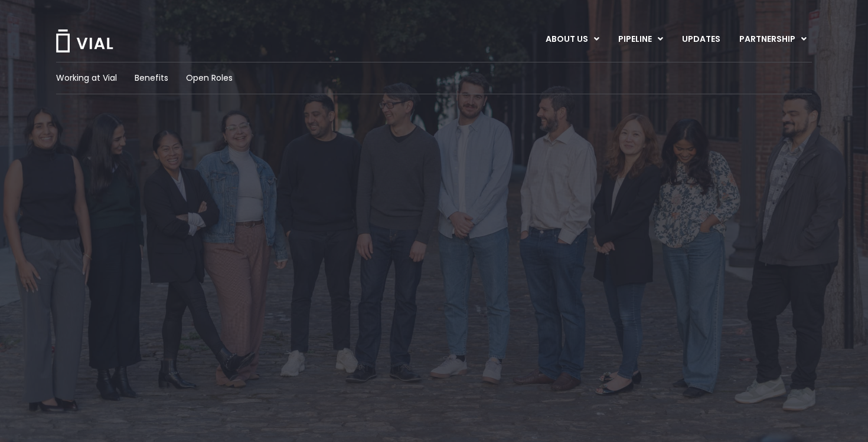 Image resolution: width=868 pixels, height=442 pixels. I want to click on span: Working at Vial, so click(86, 78).